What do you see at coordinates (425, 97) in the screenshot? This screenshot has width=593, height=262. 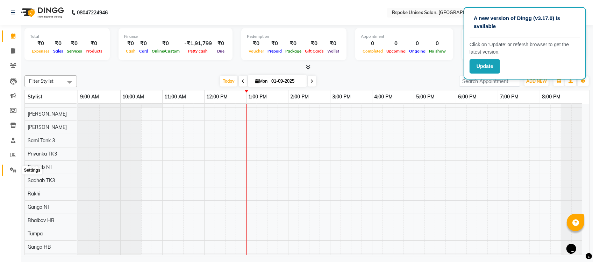 I see `a: 5:00 PM` at bounding box center [425, 97].